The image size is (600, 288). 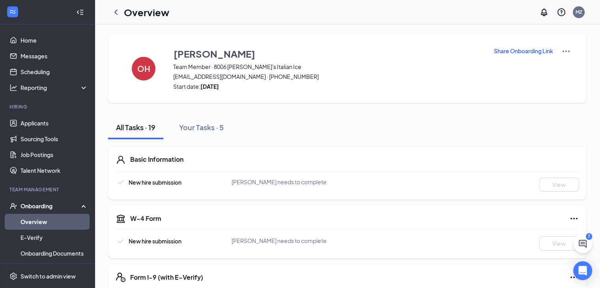 I want to click on img: More Actions, so click(x=566, y=51).